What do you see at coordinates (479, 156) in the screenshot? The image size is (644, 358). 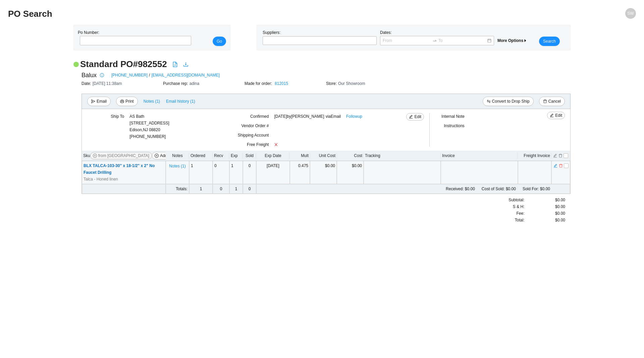 I see `th: Invoice` at bounding box center [479, 156].